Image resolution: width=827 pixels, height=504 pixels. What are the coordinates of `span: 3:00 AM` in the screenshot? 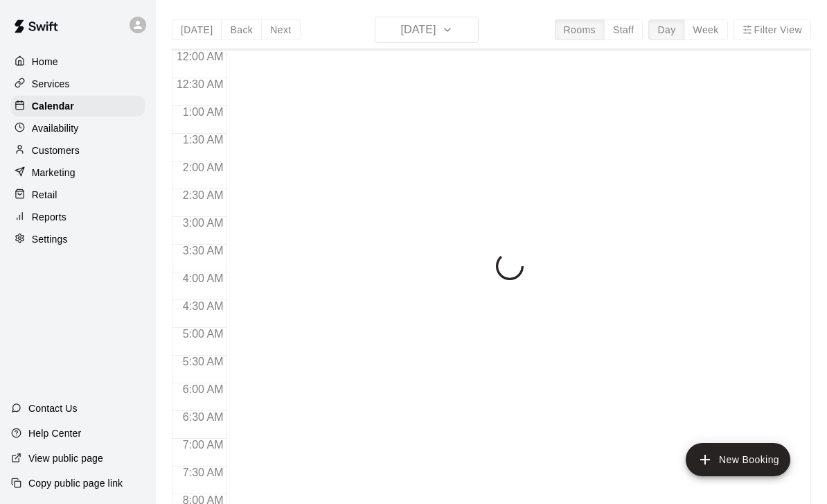 It's located at (203, 222).